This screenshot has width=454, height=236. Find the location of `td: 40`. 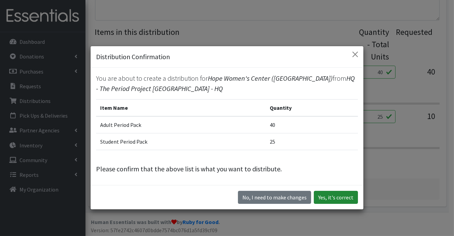

td: 40 is located at coordinates (312, 125).